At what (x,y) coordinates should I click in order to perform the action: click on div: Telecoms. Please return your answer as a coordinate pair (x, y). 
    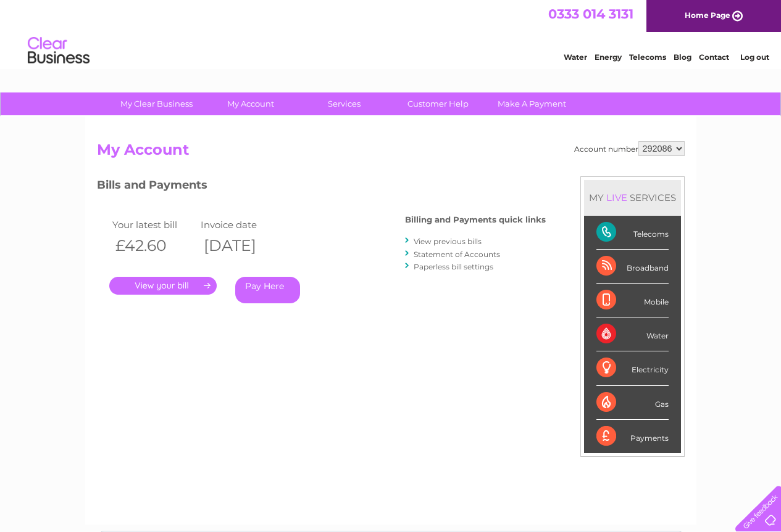
    Looking at the image, I should click on (632, 233).